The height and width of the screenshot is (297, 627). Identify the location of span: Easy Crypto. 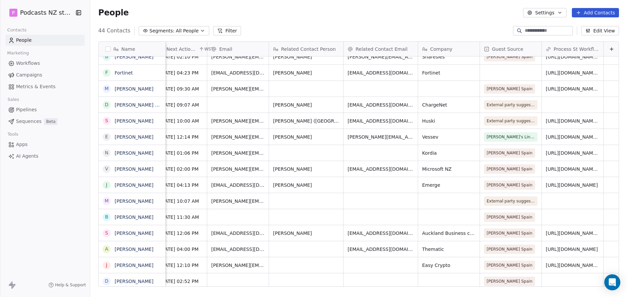
(449, 265).